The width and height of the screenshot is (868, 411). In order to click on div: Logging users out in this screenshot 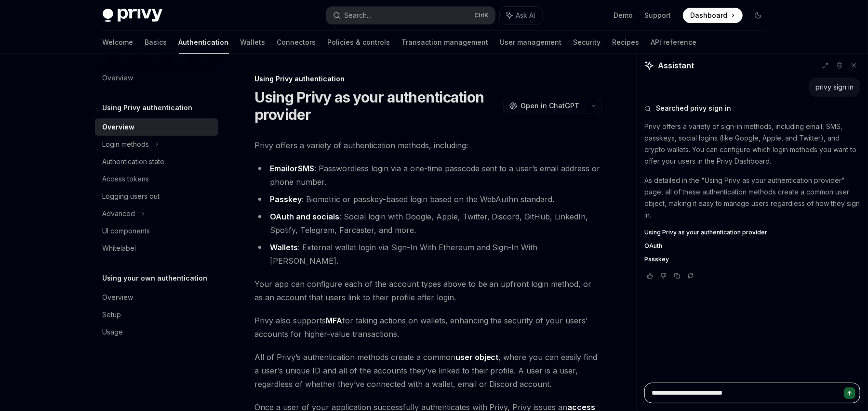, I will do `click(131, 196)`.